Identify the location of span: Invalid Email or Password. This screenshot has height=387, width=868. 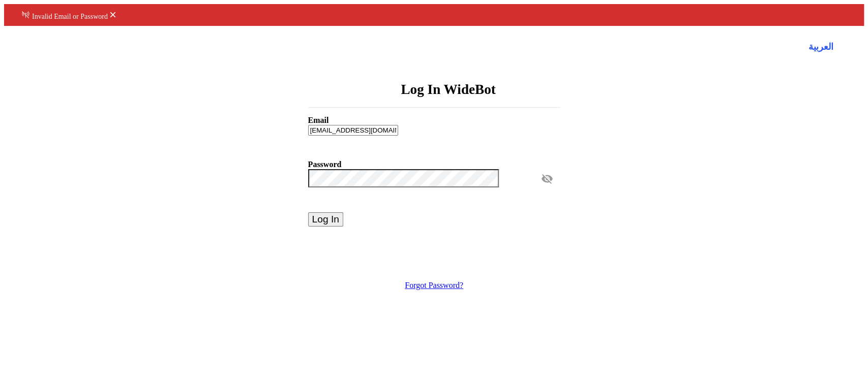
(70, 16).